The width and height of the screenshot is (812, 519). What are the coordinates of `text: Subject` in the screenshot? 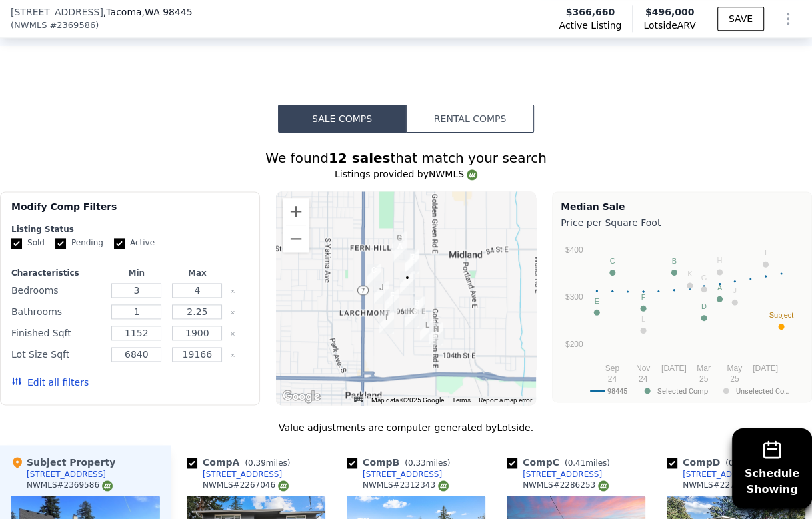 It's located at (781, 315).